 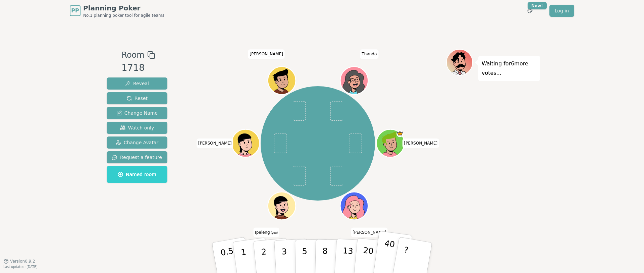 What do you see at coordinates (133, 55) in the screenshot?
I see `span: Room` at bounding box center [133, 55].